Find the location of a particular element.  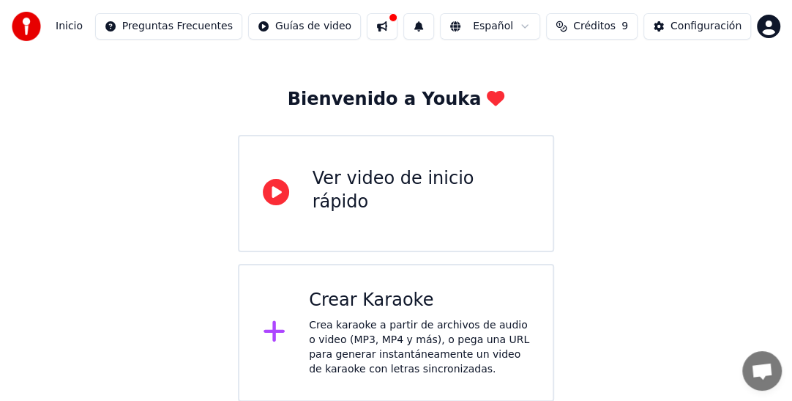

div: Configuración is located at coordinates (706, 26).